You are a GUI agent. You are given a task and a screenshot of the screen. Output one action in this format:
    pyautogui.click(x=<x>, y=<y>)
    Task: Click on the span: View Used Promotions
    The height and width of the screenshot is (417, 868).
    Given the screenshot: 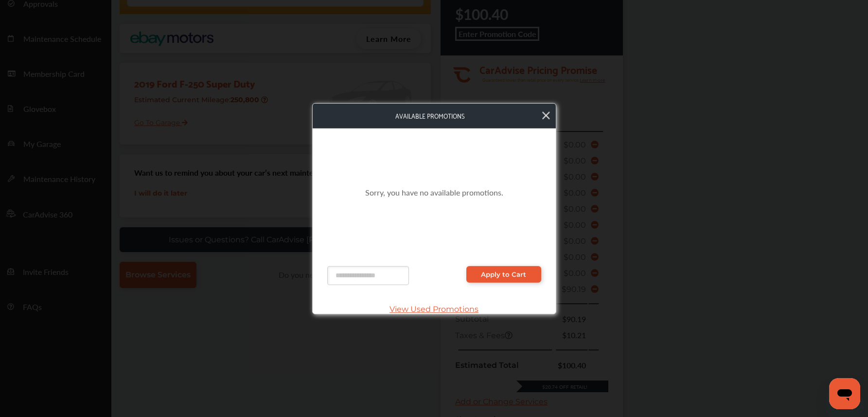 What is the action you would take?
    pyautogui.click(x=434, y=309)
    